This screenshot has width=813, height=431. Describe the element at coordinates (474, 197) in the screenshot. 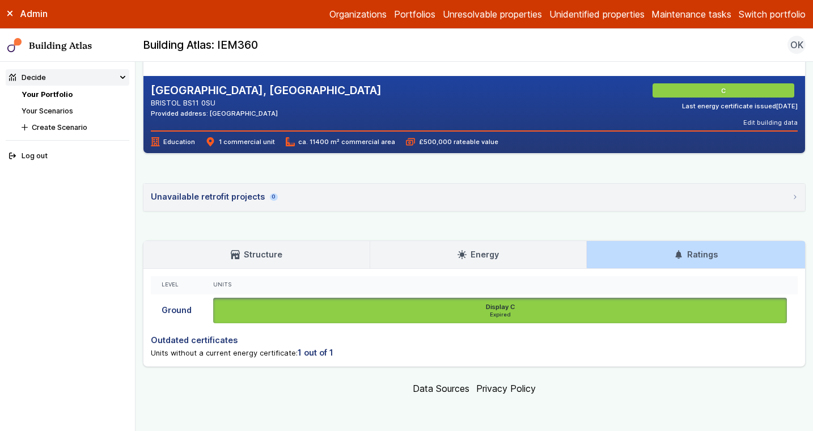

I see `summary: Unavailable retrofit projects0` at that location.